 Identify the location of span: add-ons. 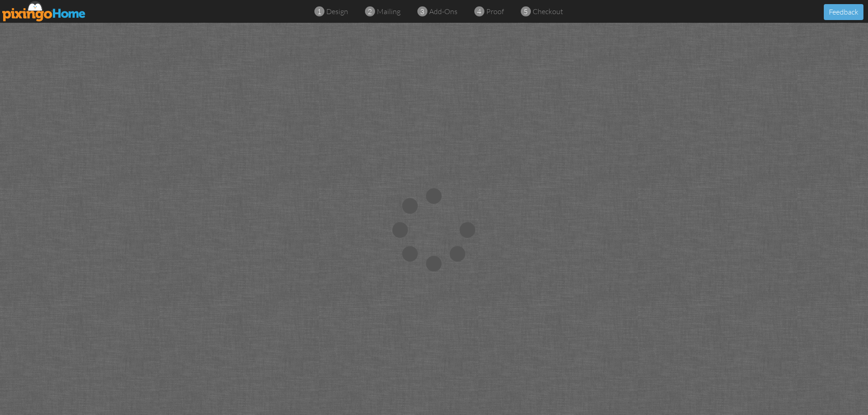
(443, 11).